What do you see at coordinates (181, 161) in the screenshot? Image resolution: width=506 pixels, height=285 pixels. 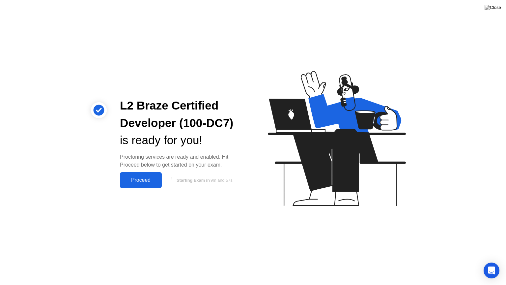 I see `div: Proctoring services are ready and enabled. Hit Proceed below to get started on your exam.` at bounding box center [181, 161].